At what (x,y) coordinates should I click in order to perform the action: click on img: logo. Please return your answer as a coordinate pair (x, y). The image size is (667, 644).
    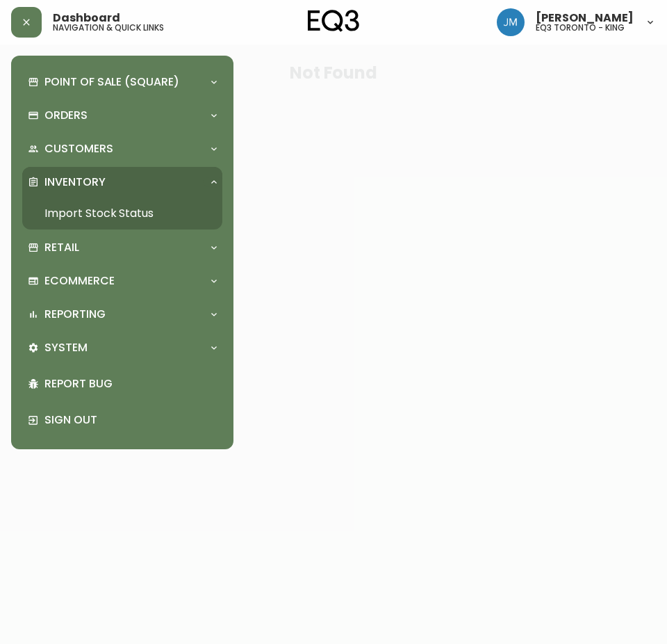
    Looking at the image, I should click on (334, 21).